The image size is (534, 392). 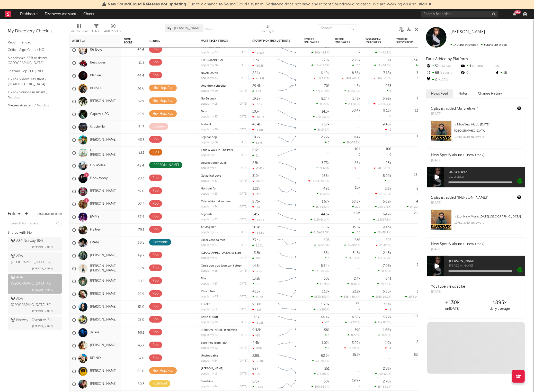 What do you see at coordinates (487, 137) in the screenshot?
I see `div: 197k playlist followers` at bounding box center [487, 137].